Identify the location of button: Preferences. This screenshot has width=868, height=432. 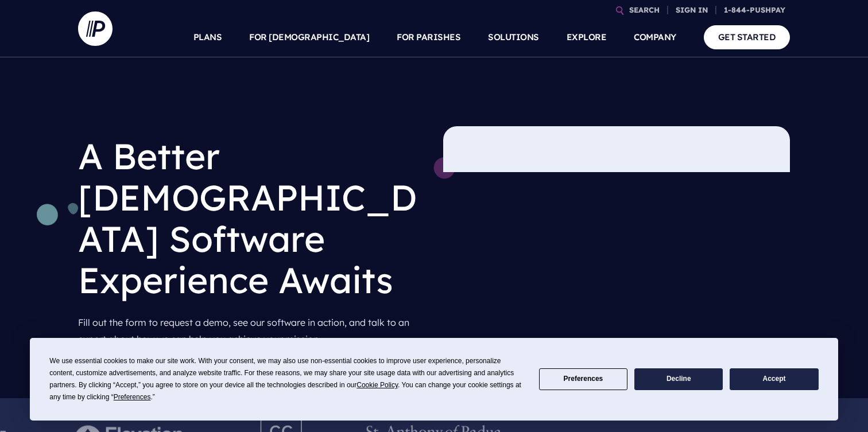
(584, 379).